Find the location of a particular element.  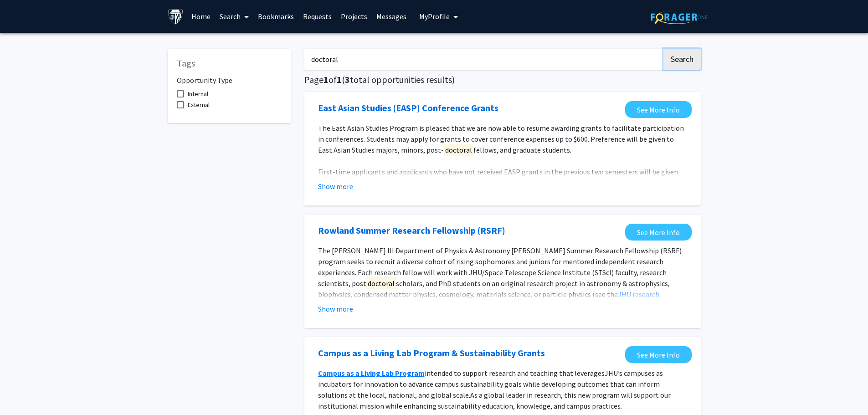

span: 3 is located at coordinates (347, 79).